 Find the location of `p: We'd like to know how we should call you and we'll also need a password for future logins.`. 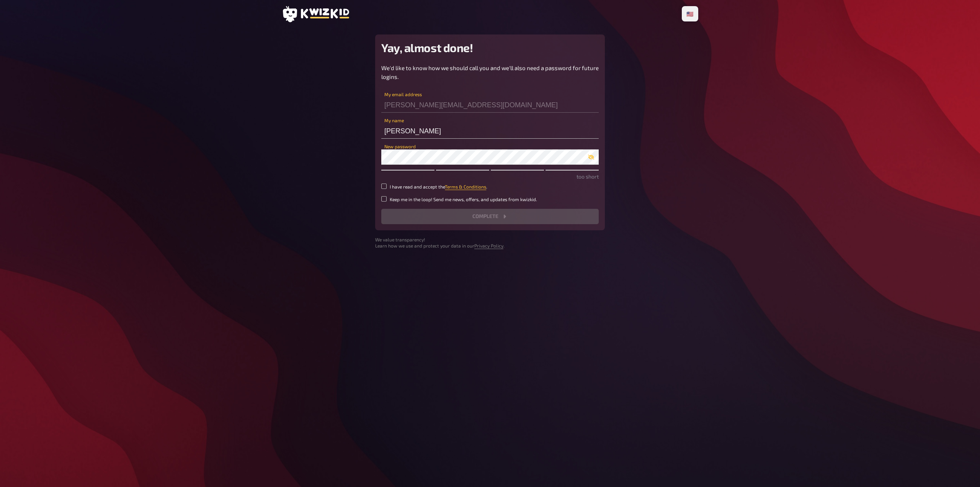

p: We'd like to know how we should call you and we'll also need a password for future logins. is located at coordinates (490, 72).